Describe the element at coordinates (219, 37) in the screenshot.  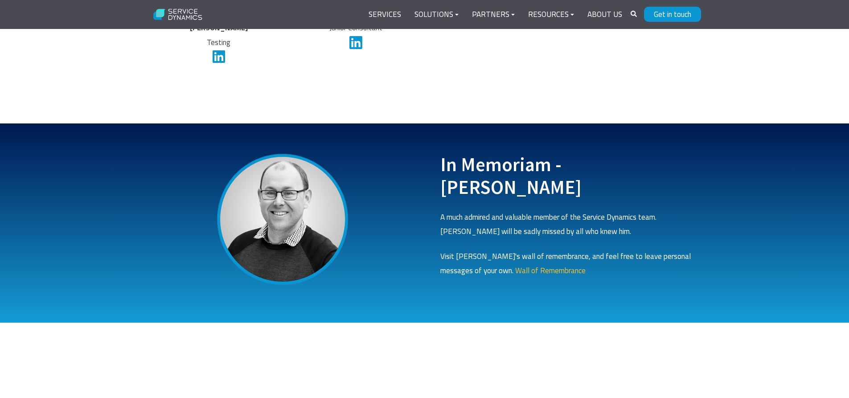
I see `p: Testing` at that location.